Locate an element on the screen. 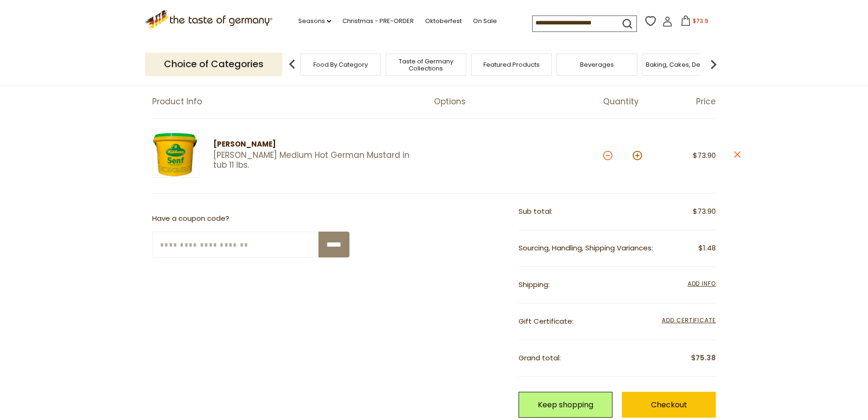 This screenshot has width=868, height=420. img: Kuehne Medium Hot German Mustard in tub 11 lbs. is located at coordinates (176, 154).